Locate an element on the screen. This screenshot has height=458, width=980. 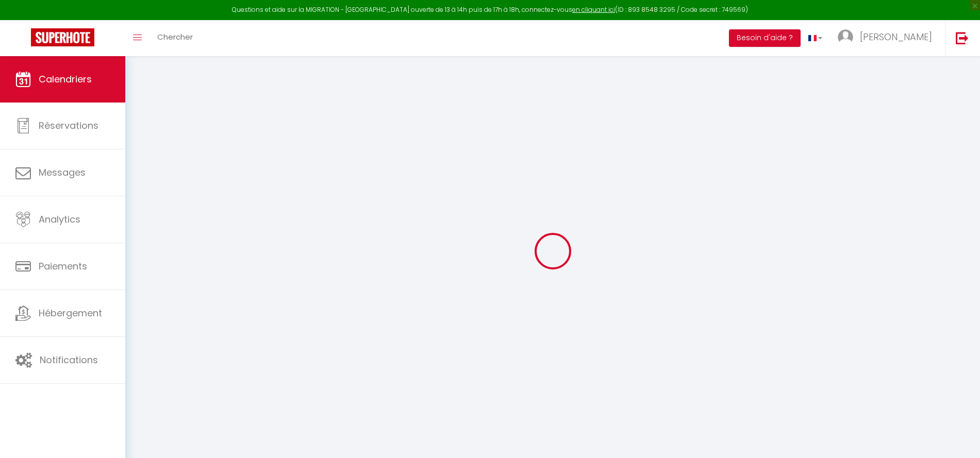
span: Réservations is located at coordinates (69, 125).